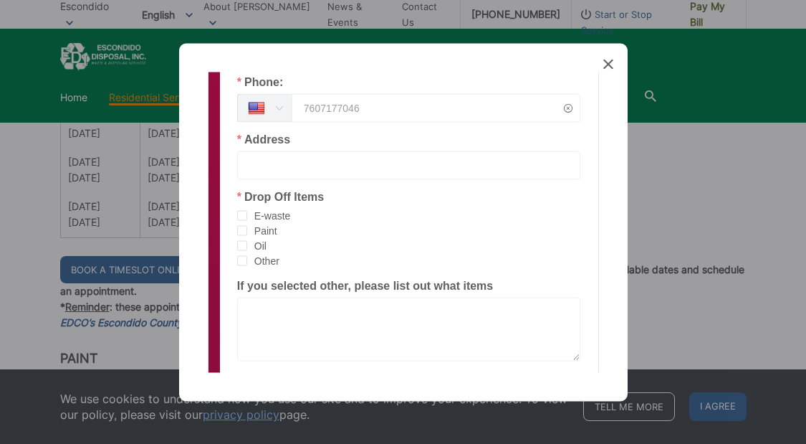 The height and width of the screenshot is (444, 806). What do you see at coordinates (269, 215) in the screenshot?
I see `span: E-waste` at bounding box center [269, 215].